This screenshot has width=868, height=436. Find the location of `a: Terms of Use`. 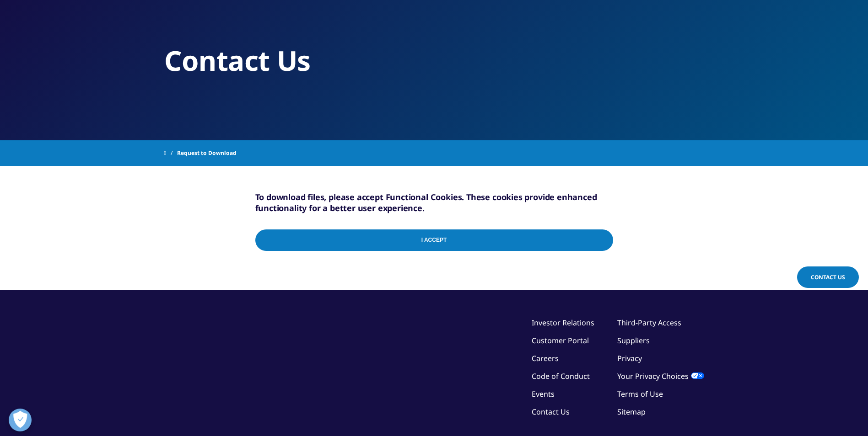

a: Terms of Use is located at coordinates (640, 394).